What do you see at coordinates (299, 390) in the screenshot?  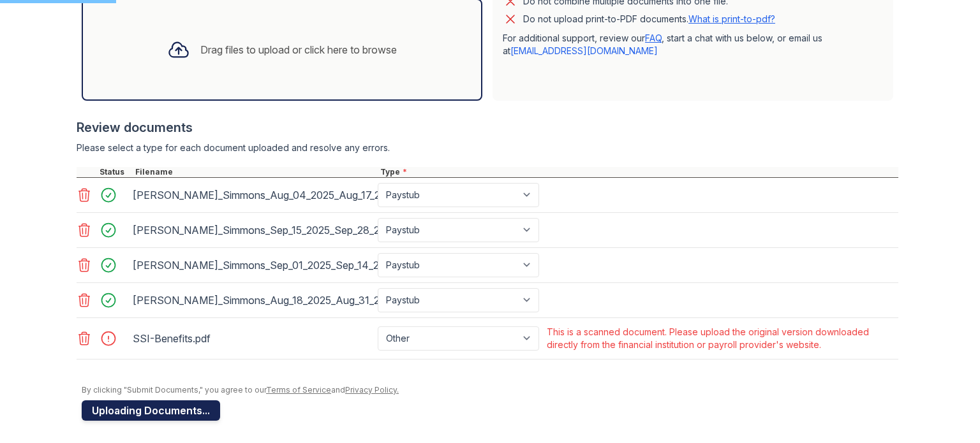 I see `a: Terms of Service` at bounding box center [299, 390].